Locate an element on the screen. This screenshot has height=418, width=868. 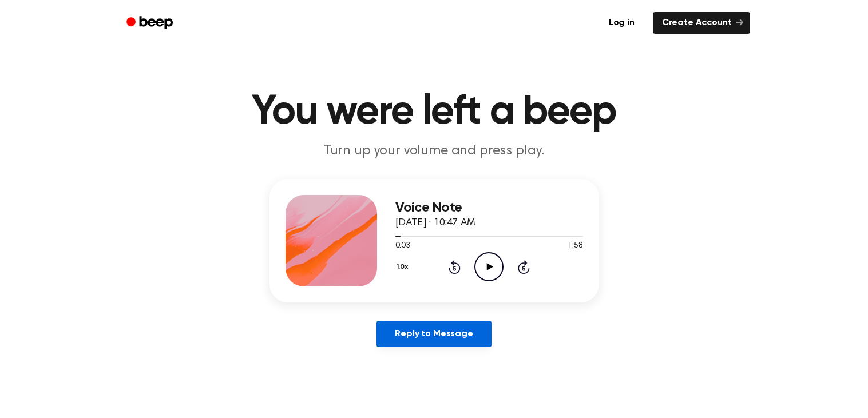
a: Beep is located at coordinates (150, 23).